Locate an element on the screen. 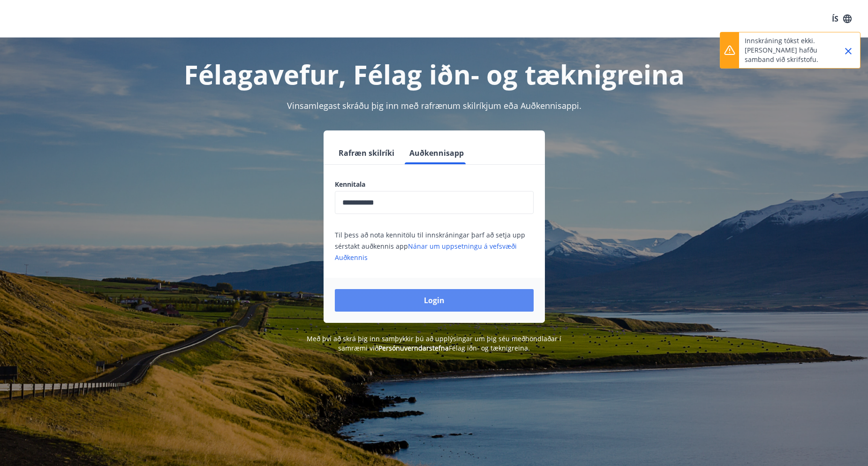  button: ÍS is located at coordinates (841, 19).